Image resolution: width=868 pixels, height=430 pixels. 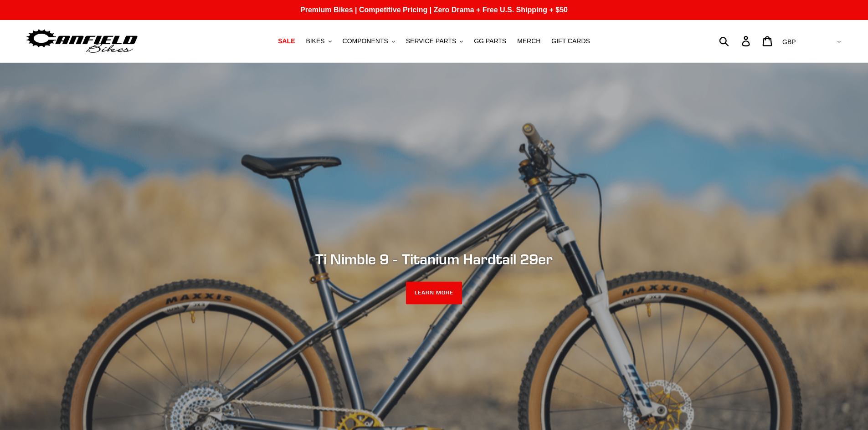 I want to click on span: MERCH, so click(x=528, y=41).